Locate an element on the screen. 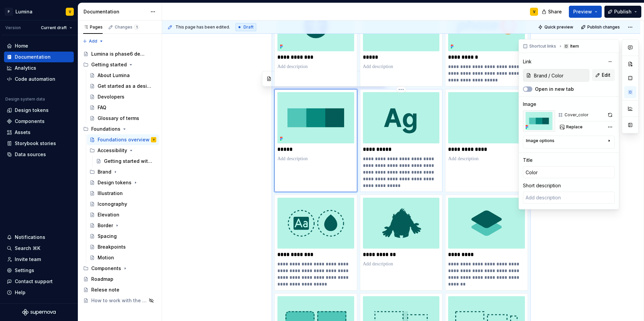  span: Publish changes is located at coordinates (603, 27).